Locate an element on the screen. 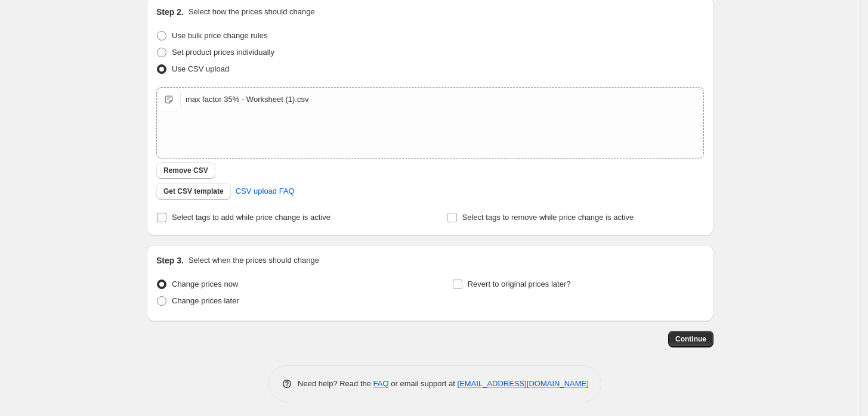 Image resolution: width=868 pixels, height=416 pixels. p: Select how the prices should change is located at coordinates (252, 12).